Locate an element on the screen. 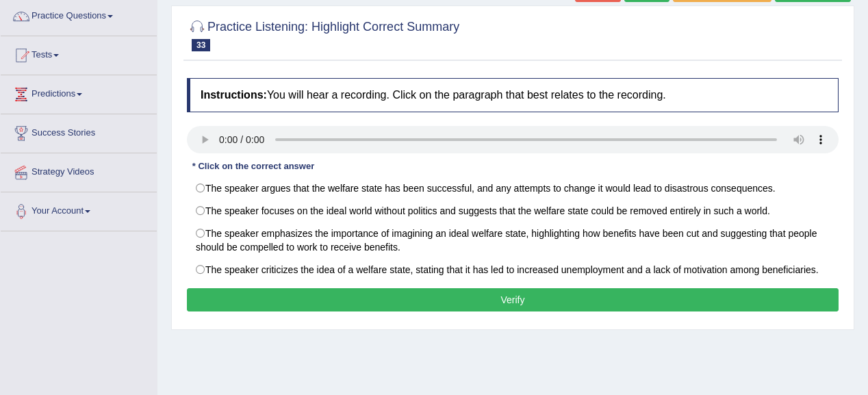 This screenshot has width=868, height=395. h2: Practice Listening: Highlight Correct Summary is located at coordinates (323, 35).